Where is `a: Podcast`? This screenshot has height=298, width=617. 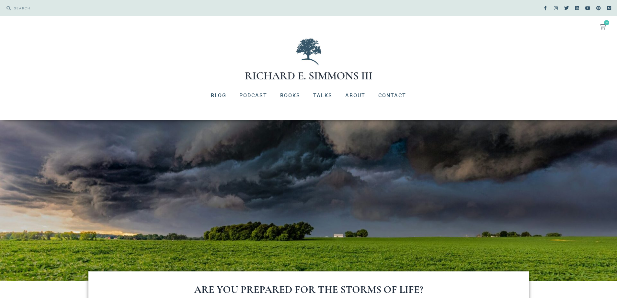 a: Podcast is located at coordinates (253, 96).